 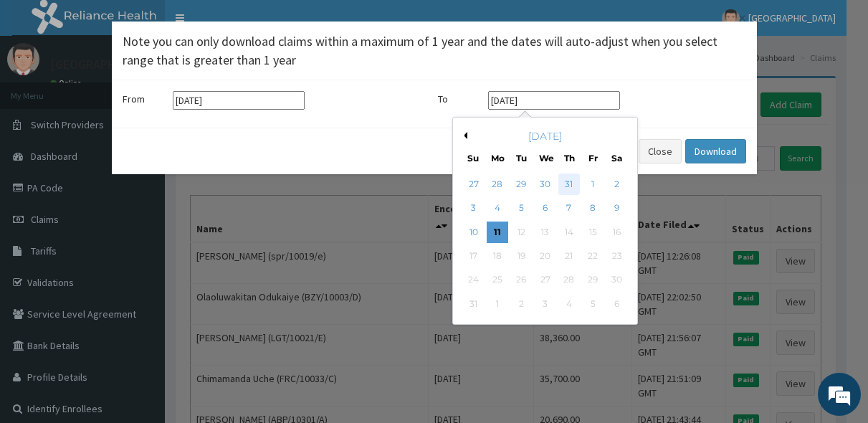 What do you see at coordinates (617, 209) in the screenshot?
I see `div: Choose Saturday, August 9th, 2025` at bounding box center [617, 209].